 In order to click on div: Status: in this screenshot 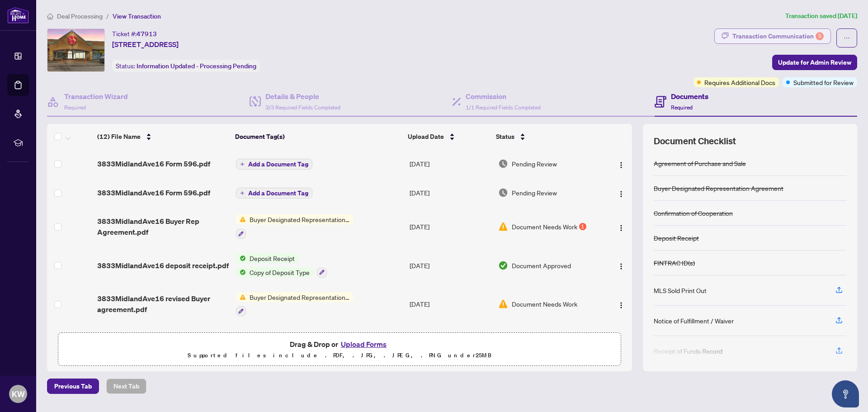, I will do `click(185, 66)`.